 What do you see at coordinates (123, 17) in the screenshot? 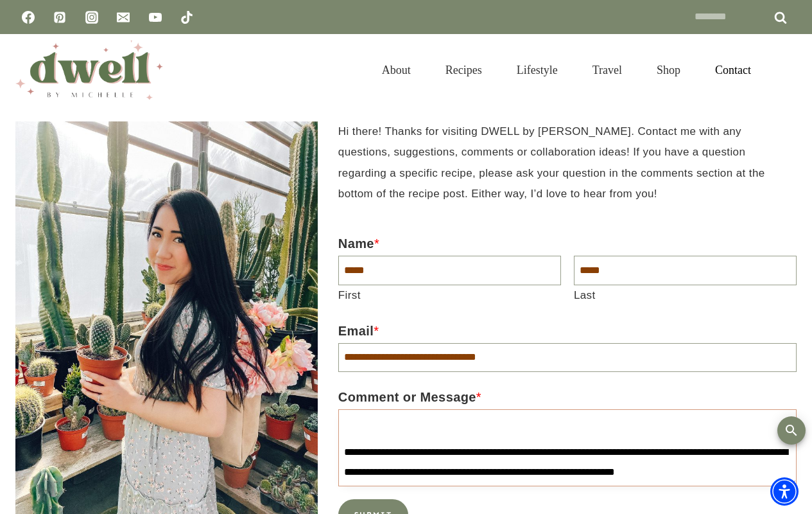
I see `a: Email` at bounding box center [123, 17].